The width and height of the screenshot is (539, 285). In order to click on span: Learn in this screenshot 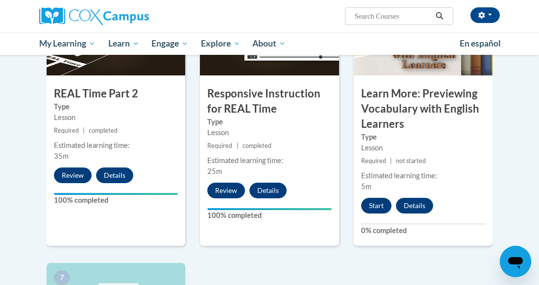, I will do `click(124, 44)`.